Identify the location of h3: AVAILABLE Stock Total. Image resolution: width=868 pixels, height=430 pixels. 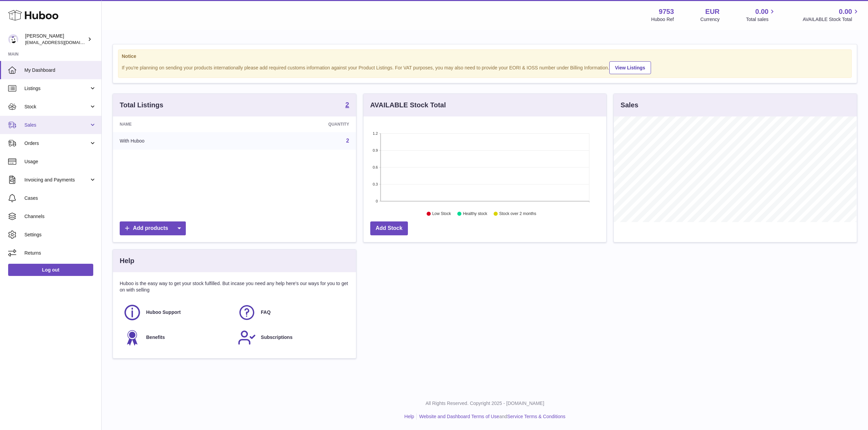
(408, 105).